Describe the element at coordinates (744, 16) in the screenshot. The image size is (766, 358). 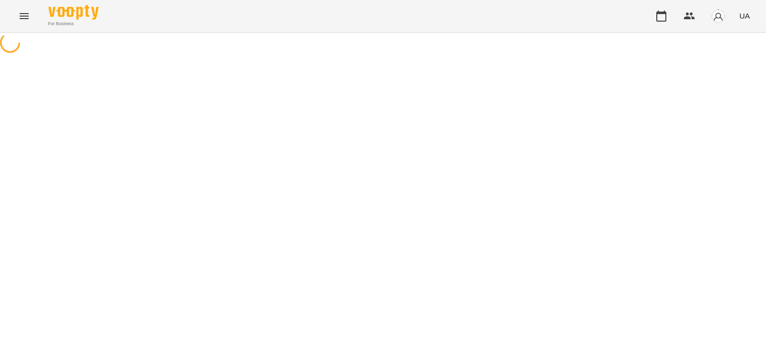
I see `span: UA` at that location.